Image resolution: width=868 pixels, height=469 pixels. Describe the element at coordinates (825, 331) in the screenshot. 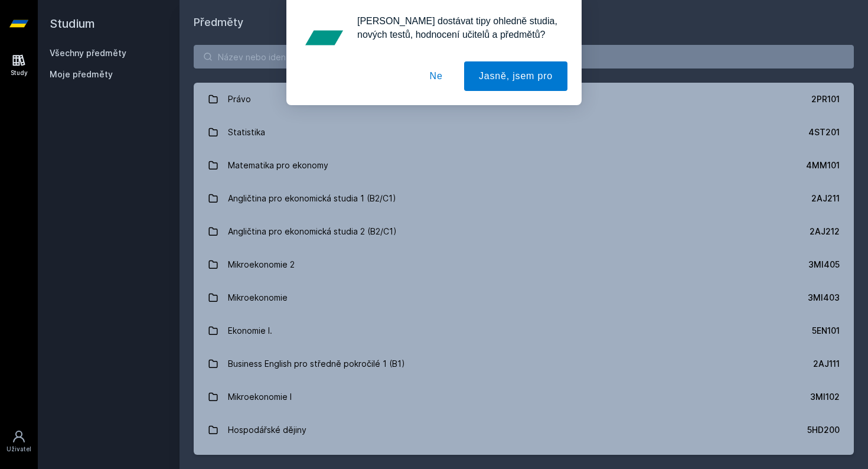

I see `div: 5EN101` at that location.